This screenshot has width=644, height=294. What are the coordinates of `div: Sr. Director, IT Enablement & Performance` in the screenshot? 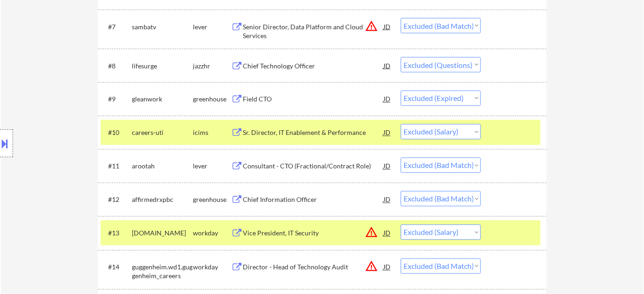 It's located at (313, 133).